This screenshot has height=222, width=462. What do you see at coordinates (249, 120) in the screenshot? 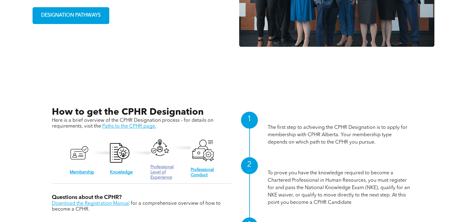
I see `div: 1` at bounding box center [249, 120].